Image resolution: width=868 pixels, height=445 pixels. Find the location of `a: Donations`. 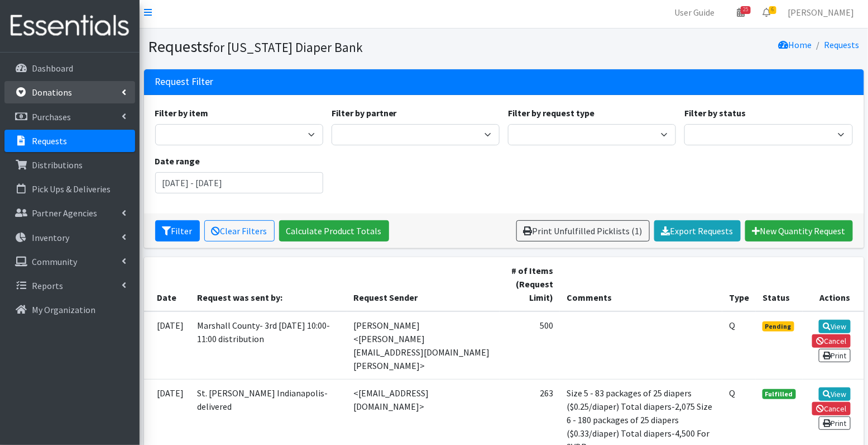

a: Donations is located at coordinates (70, 92).